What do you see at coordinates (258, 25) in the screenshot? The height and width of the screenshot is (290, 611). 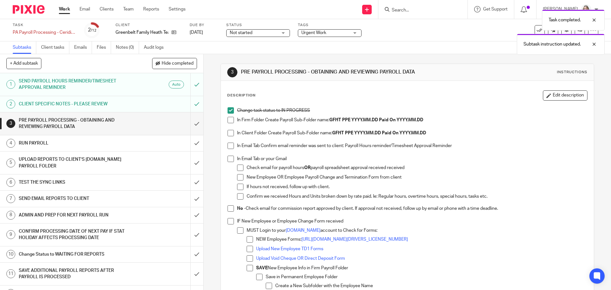 I see `label: Status` at bounding box center [258, 25].